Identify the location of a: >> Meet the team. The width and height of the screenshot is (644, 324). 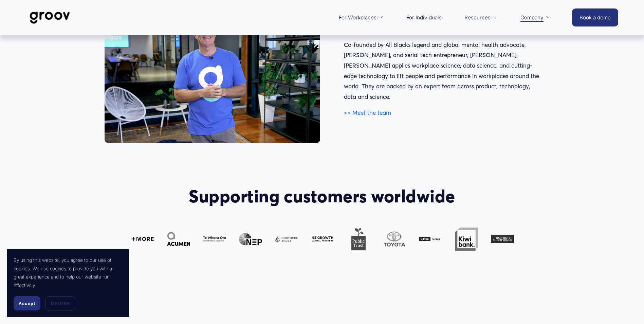
(367, 112).